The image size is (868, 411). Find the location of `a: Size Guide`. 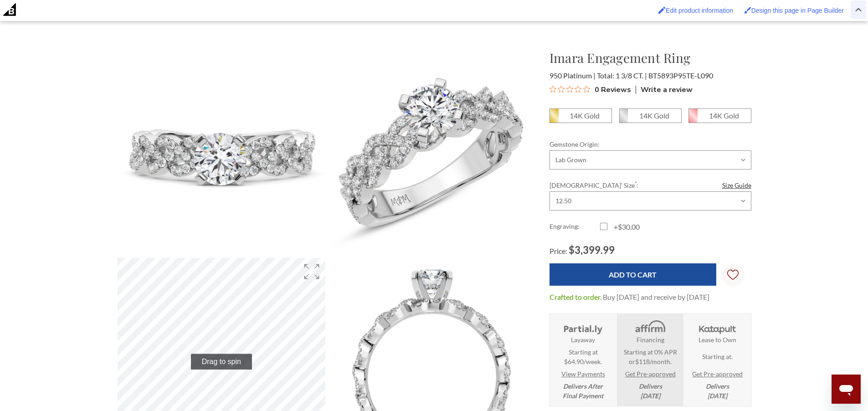

a: Size Guide is located at coordinates (736, 185).